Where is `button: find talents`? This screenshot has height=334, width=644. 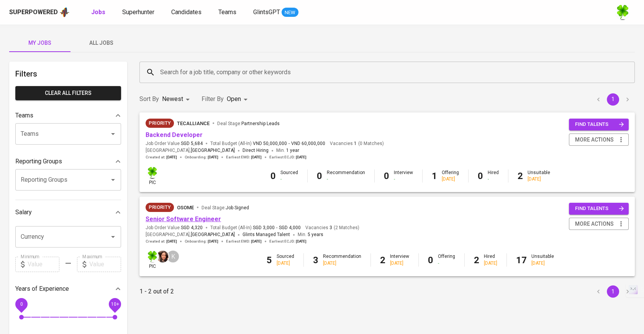 button: find talents is located at coordinates (599, 209).